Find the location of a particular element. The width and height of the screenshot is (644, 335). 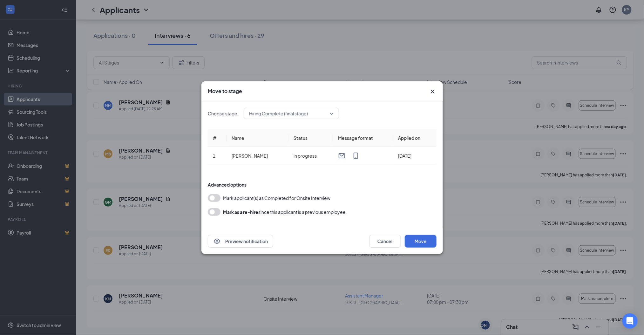

th: Name is located at coordinates (257, 138).